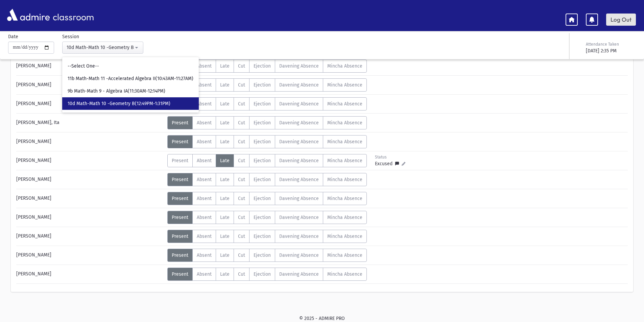 Image resolution: width=644 pixels, height=322 pixels. I want to click on div: Attendance Taken, so click(610, 44).